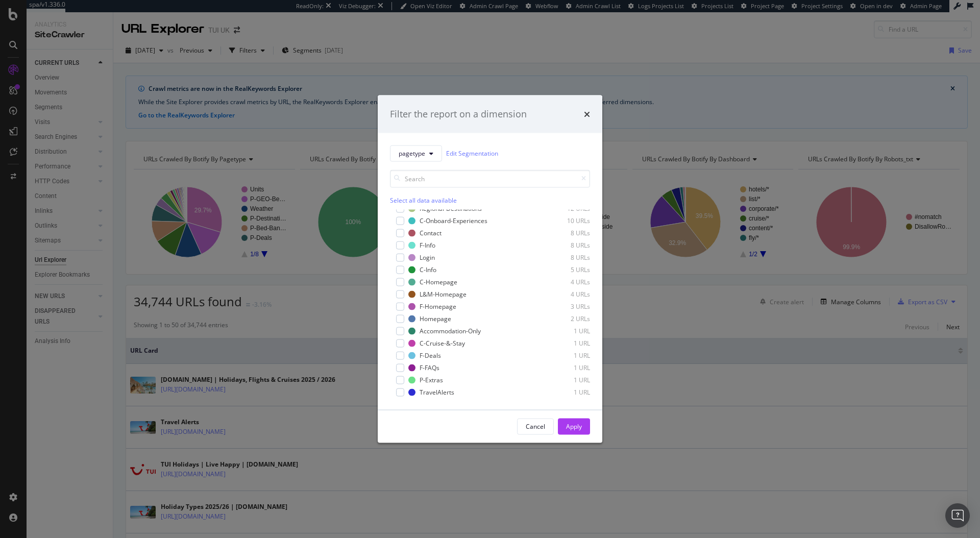  Describe the element at coordinates (438, 306) in the screenshot. I see `div: F-Homepage` at that location.